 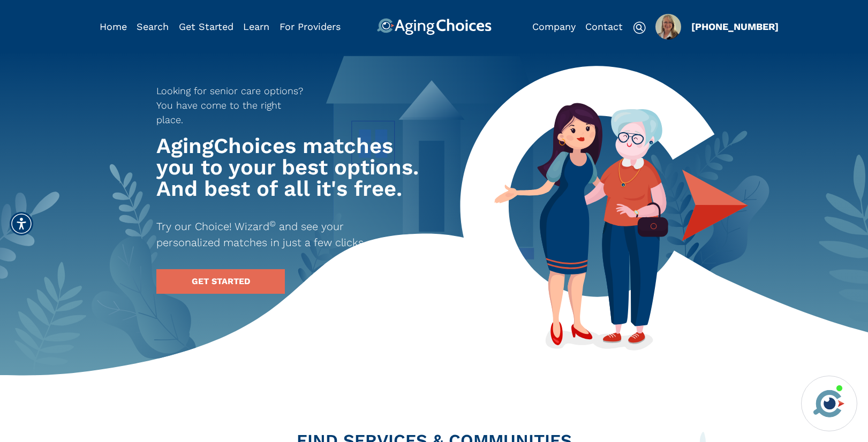 I want to click on img: avatar, so click(x=829, y=404).